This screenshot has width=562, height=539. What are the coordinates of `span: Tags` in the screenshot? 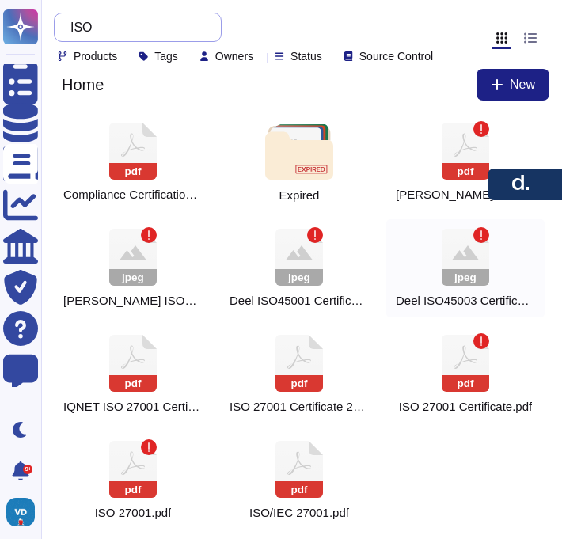 It's located at (166, 56).